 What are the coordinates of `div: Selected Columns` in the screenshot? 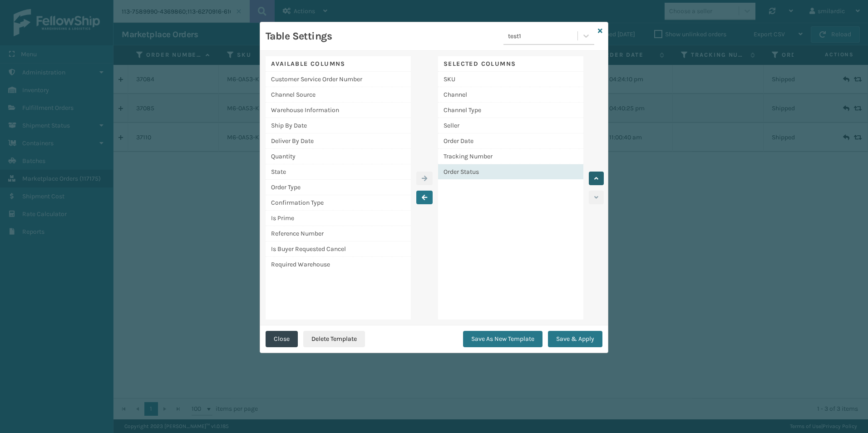 It's located at (511, 64).